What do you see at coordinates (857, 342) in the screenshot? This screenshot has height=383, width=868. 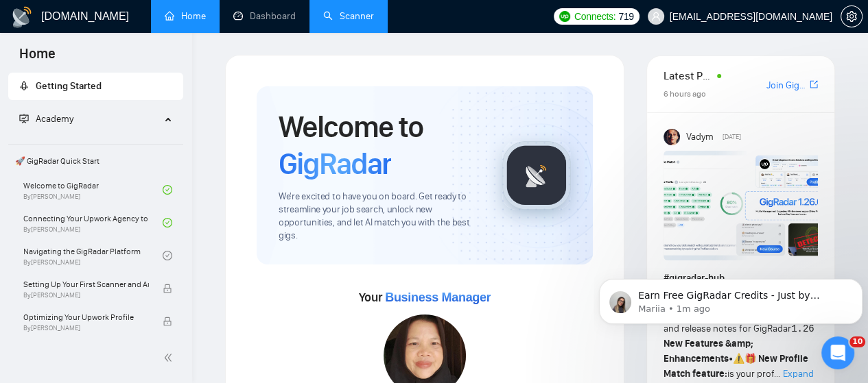 I see `span: 10` at bounding box center [857, 342].